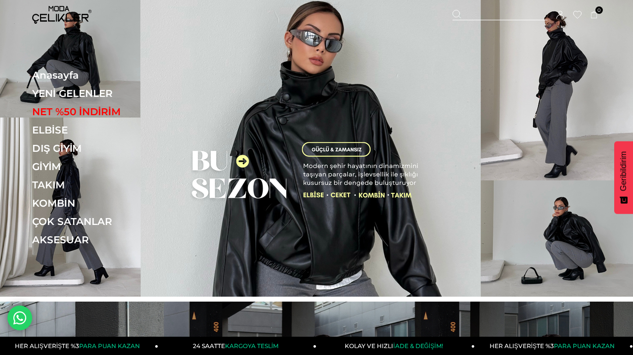 This screenshot has width=633, height=355. What do you see at coordinates (100, 112) in the screenshot?
I see `a: NET %50 İNDİRİM` at bounding box center [100, 112].